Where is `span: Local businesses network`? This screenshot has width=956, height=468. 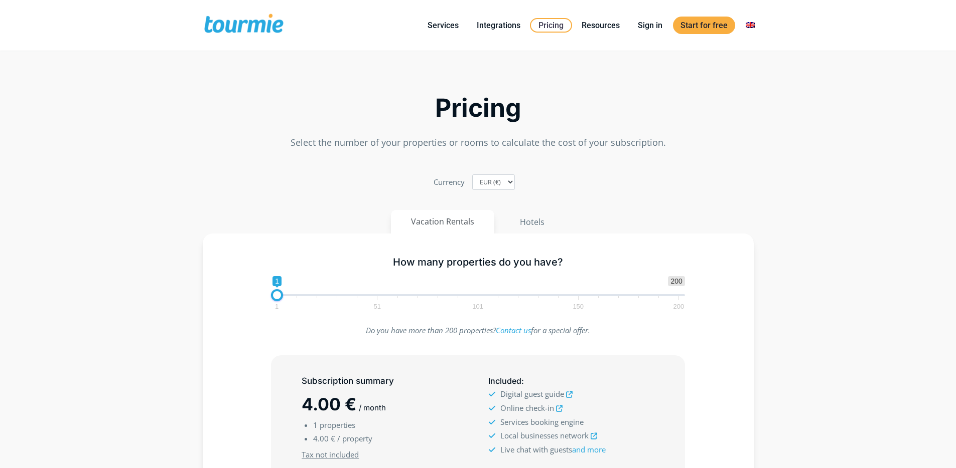 span: Local businesses network is located at coordinates (544, 436).